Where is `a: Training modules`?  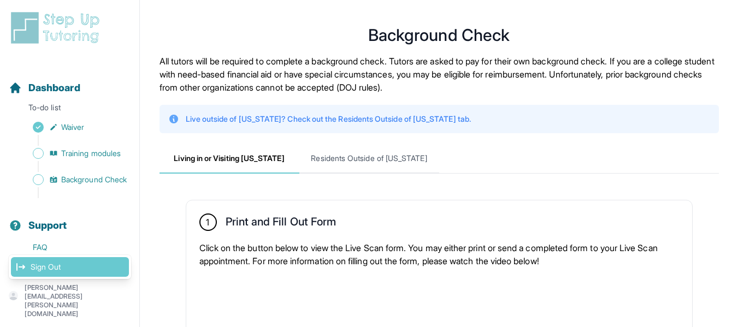 a: Training modules is located at coordinates (74, 154).